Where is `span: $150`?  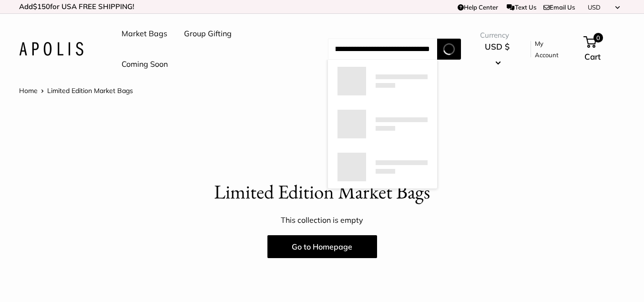 span: $150 is located at coordinates (41, 6).